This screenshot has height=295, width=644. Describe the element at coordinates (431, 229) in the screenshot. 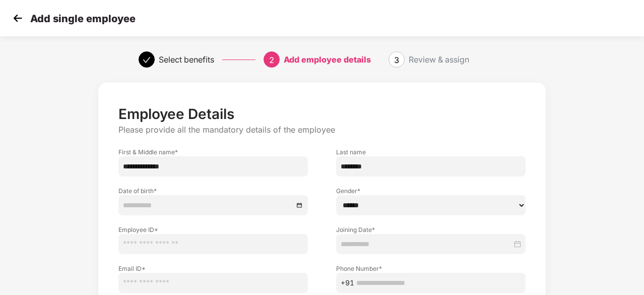

I see `label: Joining Date` at that location.